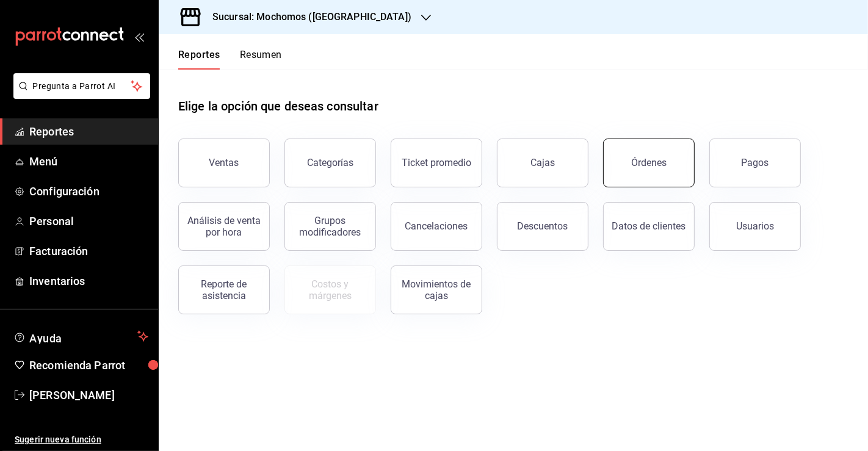 This screenshot has width=868, height=451. What do you see at coordinates (543, 163) in the screenshot?
I see `a: Cajas` at bounding box center [543, 163].